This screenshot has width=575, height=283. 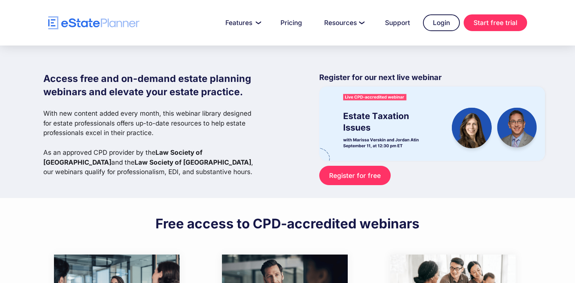 I want to click on p: Register for our next live webinar, so click(x=432, y=79).